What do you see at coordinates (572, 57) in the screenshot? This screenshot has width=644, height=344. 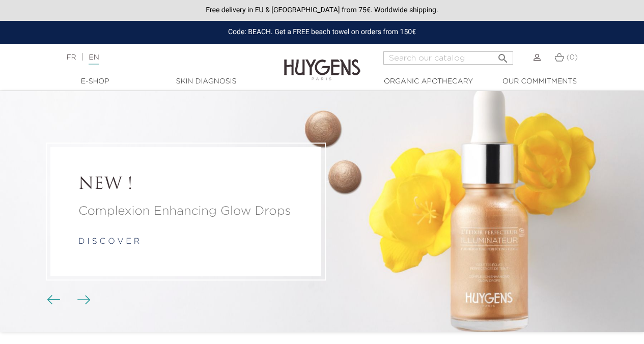 I see `span: (0)` at bounding box center [572, 57].